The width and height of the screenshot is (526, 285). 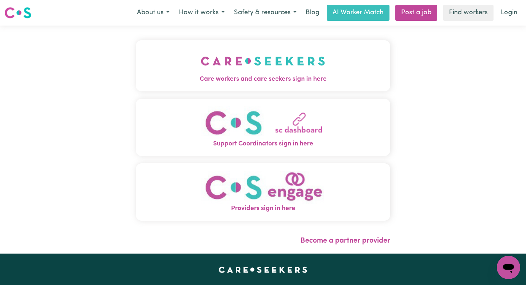 I want to click on a: Blog, so click(x=312, y=13).